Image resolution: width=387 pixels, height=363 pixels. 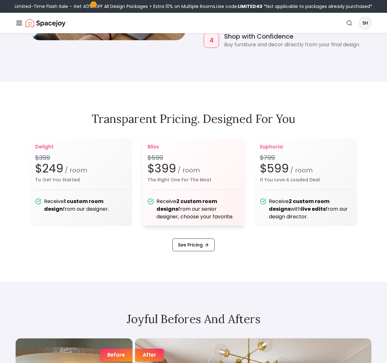 I want to click on p: $799, so click(x=306, y=158).